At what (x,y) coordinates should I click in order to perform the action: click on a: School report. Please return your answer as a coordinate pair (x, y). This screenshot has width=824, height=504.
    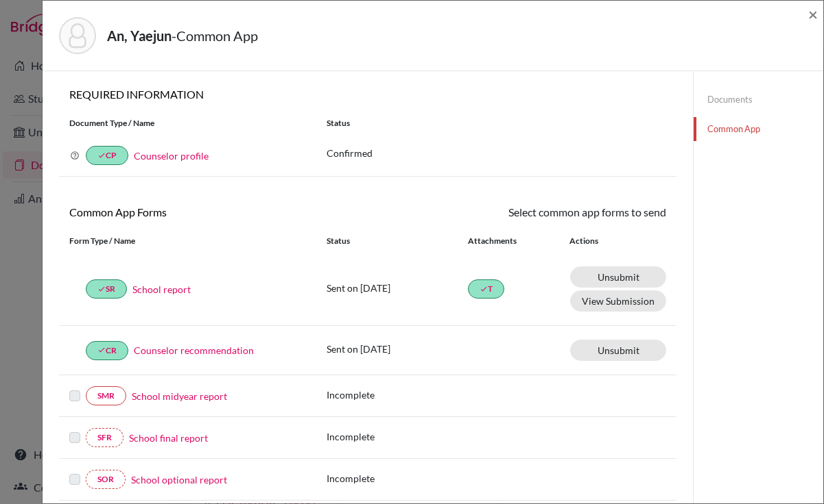
    Looking at the image, I should click on (161, 289).